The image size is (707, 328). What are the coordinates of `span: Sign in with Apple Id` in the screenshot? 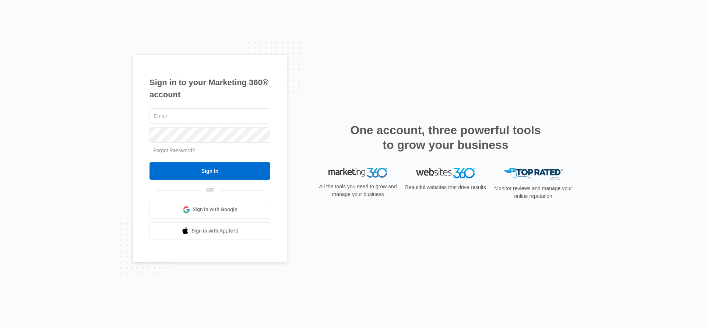 It's located at (215, 230).